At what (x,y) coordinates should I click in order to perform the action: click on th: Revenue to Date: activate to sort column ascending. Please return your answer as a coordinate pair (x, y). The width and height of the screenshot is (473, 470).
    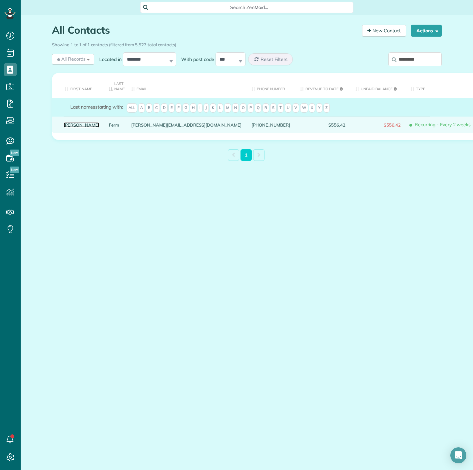
    Looking at the image, I should click on (323, 86).